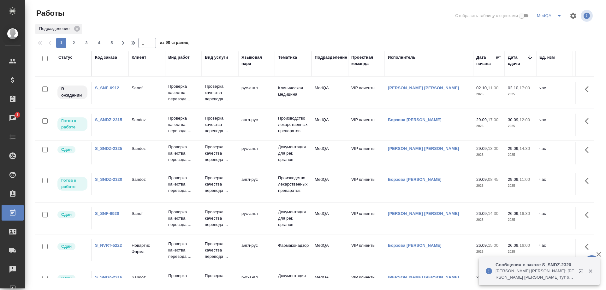  What do you see at coordinates (573, 16) in the screenshot?
I see `span: Настроить таблицу` at bounding box center [573, 16].